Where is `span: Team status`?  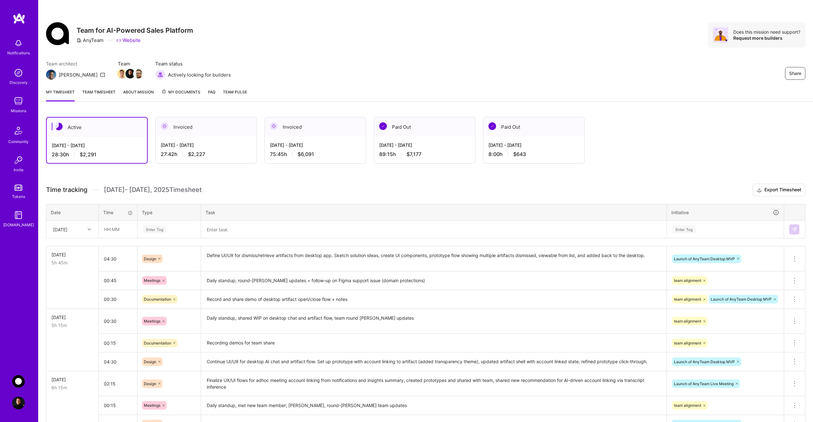 span: Team status is located at coordinates (193, 64).